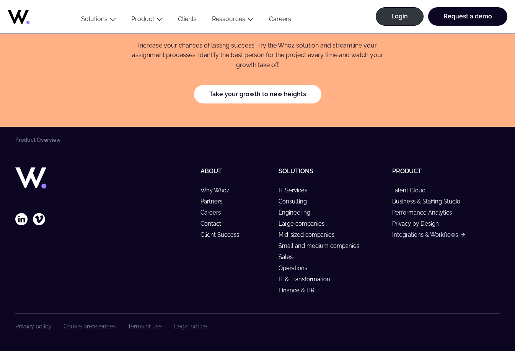 This screenshot has width=515, height=351. I want to click on a: Talent Cloud, so click(412, 190).